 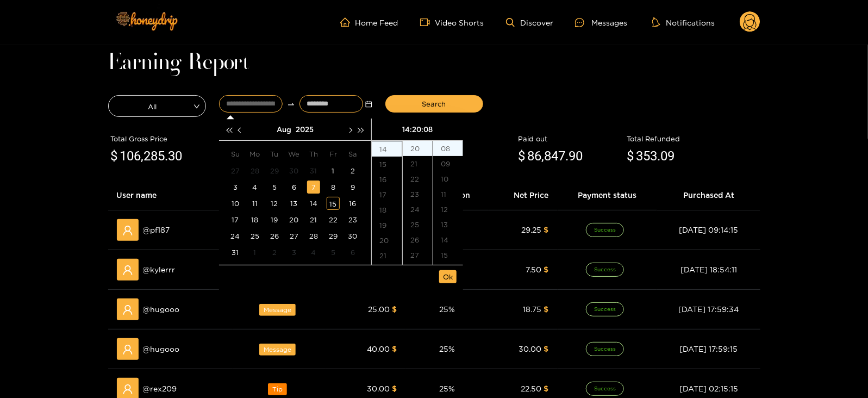 I want to click on div: Total Refunded, so click(x=692, y=138).